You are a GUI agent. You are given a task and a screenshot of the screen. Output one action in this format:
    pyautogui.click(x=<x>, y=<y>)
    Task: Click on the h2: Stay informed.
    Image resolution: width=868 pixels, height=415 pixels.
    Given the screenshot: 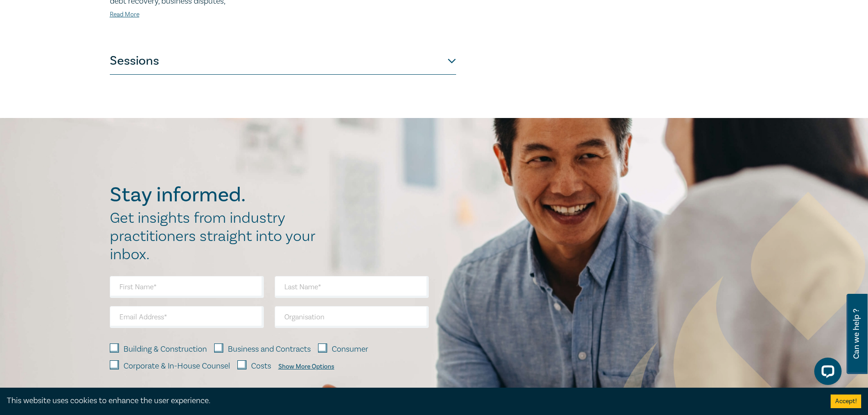 What is the action you would take?
    pyautogui.click(x=217, y=195)
    